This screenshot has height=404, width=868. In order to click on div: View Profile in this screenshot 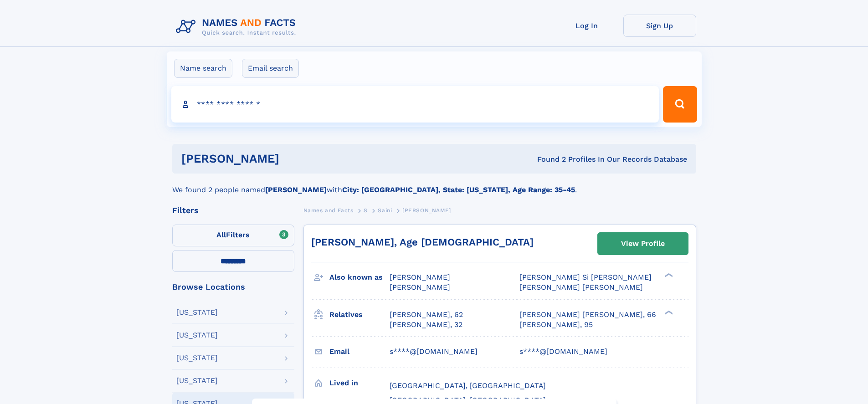, I will do `click(643, 244)`.